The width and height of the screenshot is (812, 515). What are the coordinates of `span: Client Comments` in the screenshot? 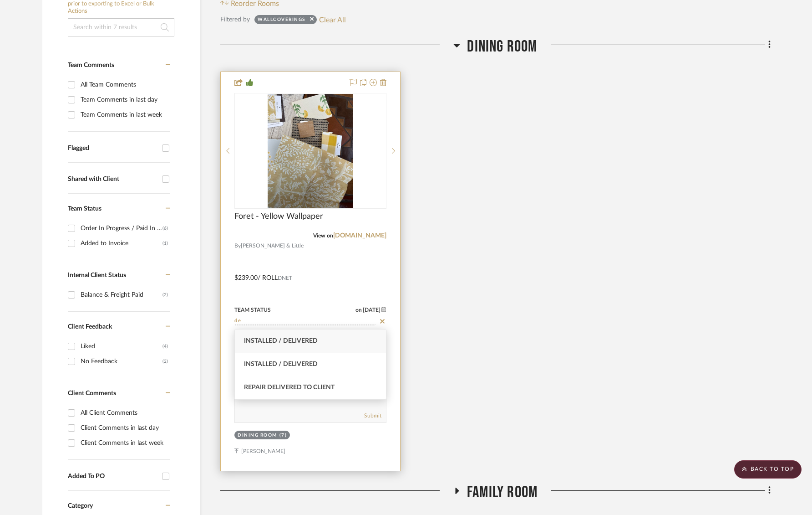 It's located at (92, 393).